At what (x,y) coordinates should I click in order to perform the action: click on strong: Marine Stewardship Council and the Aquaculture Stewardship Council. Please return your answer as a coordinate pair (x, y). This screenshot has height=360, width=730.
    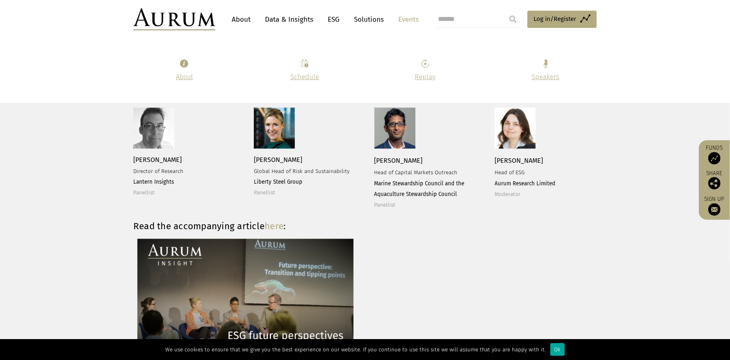
    Looking at the image, I should click on (419, 189).